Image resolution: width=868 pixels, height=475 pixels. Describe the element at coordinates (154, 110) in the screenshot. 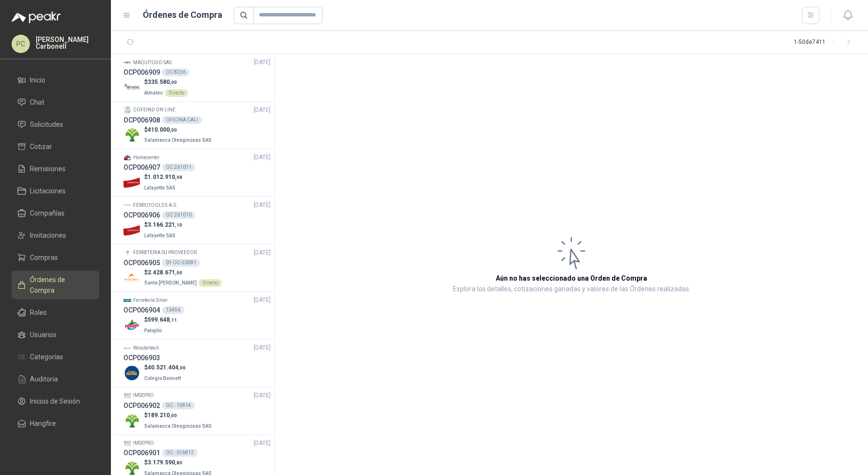

I see `p: COFEIND ON LINE` at that location.